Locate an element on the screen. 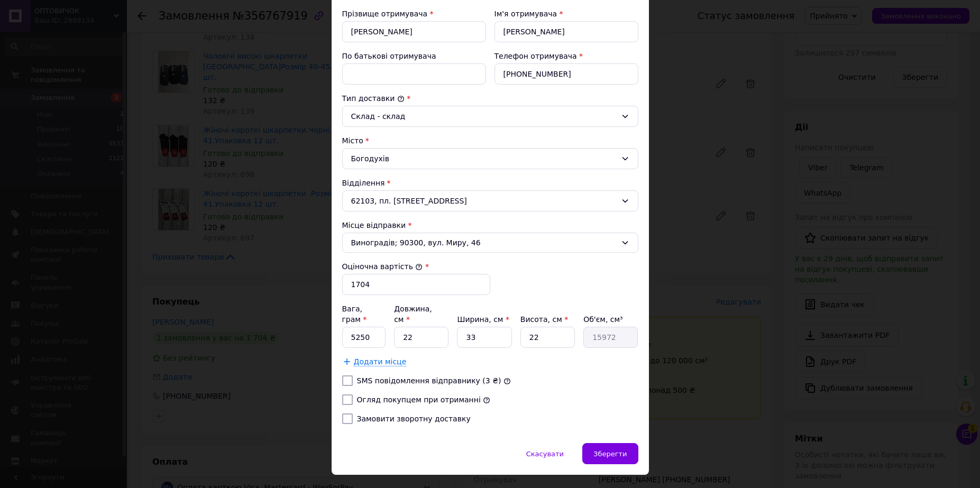 The height and width of the screenshot is (488, 980). label: Висота, см is located at coordinates (544, 319).